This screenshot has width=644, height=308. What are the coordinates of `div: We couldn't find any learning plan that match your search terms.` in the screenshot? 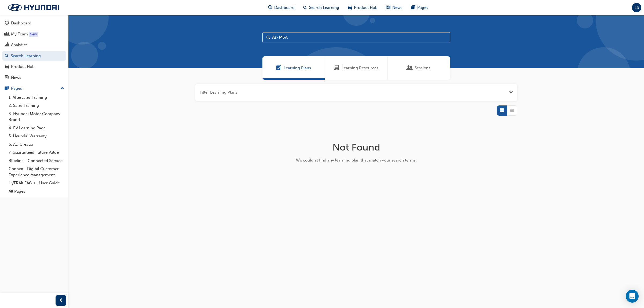 It's located at (356, 160).